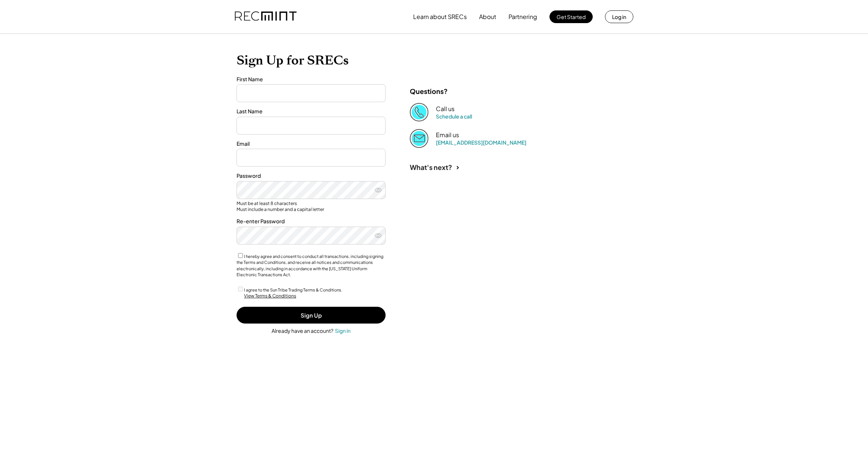  Describe the element at coordinates (448, 135) in the screenshot. I see `div: Email us` at that location.